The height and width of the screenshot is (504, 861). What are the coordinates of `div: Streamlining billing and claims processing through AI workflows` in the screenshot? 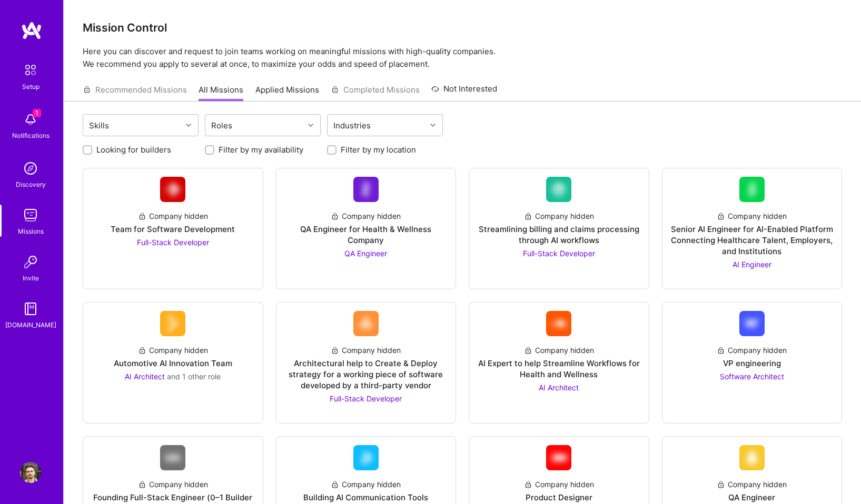 It's located at (559, 235).